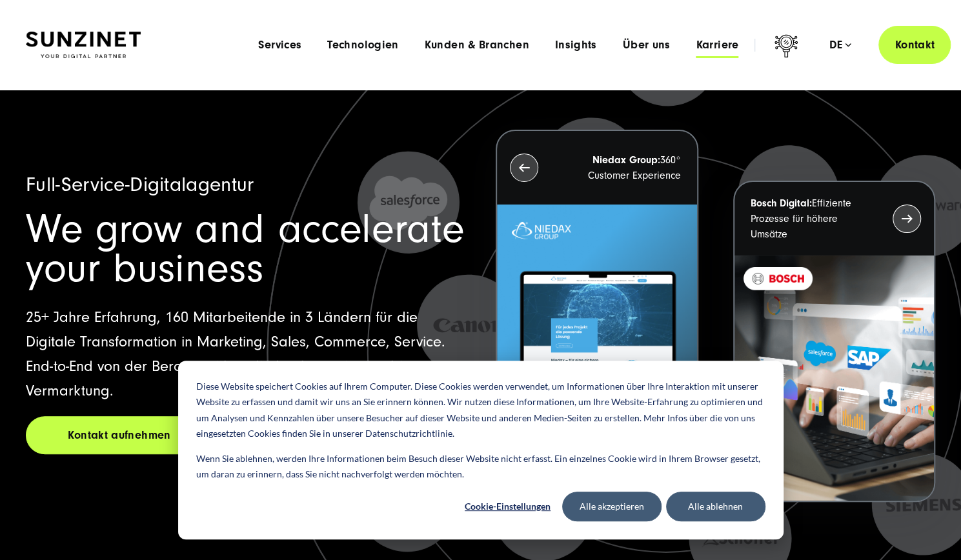 This screenshot has width=961, height=560. What do you see at coordinates (481, 467) in the screenshot?
I see `p: Wenn Sie ablehnen, werden Ihre Informationen beim Besuch dieser Website nicht erfasst. Ein einzel...` at bounding box center [481, 467].